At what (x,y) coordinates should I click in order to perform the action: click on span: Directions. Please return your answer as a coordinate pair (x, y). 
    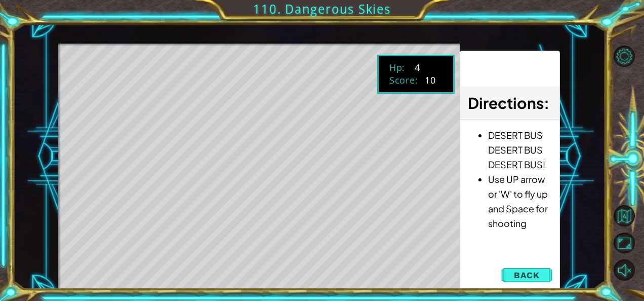
    Looking at the image, I should click on (506, 103).